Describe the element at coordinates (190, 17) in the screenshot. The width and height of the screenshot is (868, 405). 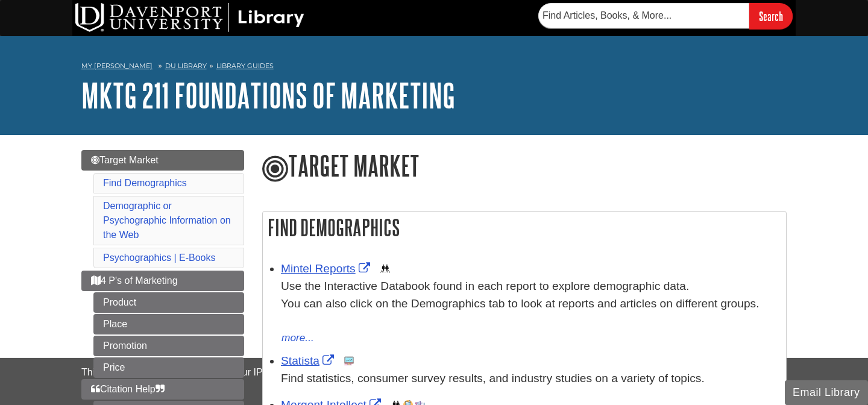
I see `img: DU Library` at that location.